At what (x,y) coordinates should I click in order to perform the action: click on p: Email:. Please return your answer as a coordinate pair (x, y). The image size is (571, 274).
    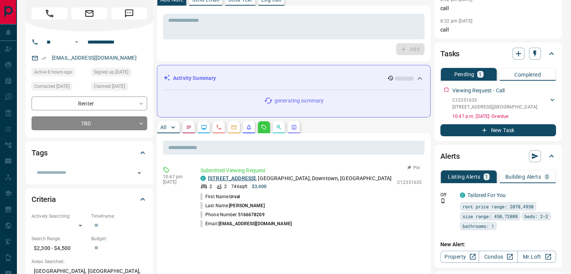
    Looking at the image, I should click on (246, 224).